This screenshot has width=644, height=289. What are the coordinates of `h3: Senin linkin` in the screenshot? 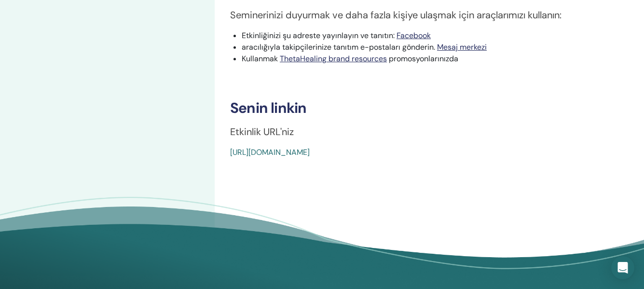 It's located at (429, 108).